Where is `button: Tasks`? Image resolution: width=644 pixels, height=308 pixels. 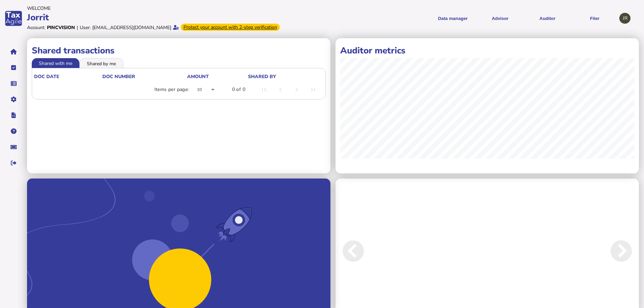 button: Tasks is located at coordinates (13, 68).